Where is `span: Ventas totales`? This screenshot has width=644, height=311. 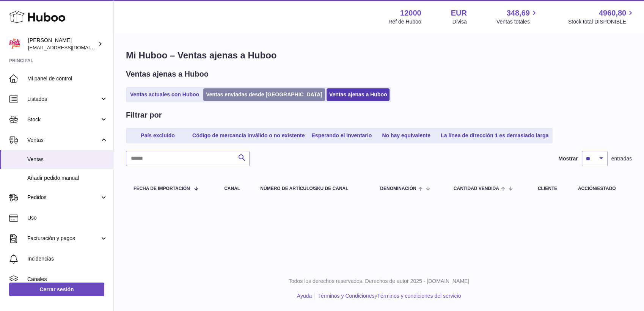 span: Ventas totales is located at coordinates (517, 21).